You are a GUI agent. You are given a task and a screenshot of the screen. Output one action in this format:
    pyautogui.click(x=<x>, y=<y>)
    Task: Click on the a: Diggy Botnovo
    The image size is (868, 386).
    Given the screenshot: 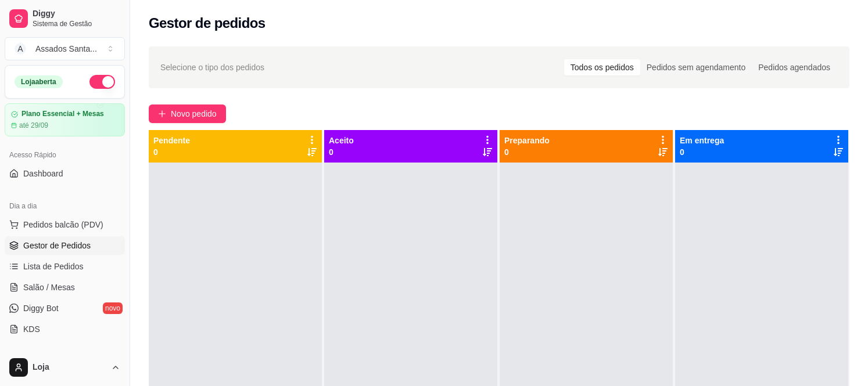 What is the action you would take?
    pyautogui.click(x=65, y=309)
    